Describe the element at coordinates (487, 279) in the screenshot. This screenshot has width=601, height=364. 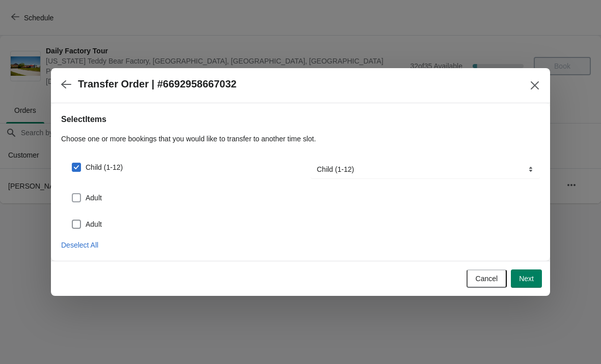
I see `span: Cancel` at that location.